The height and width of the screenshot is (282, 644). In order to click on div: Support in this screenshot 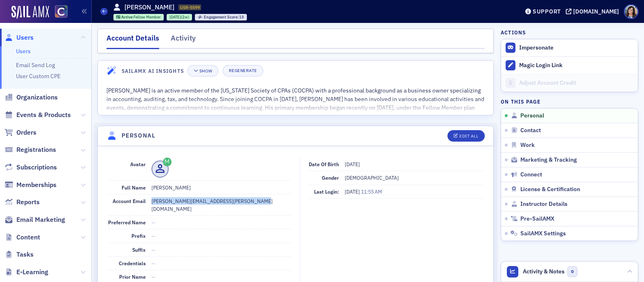, I will do `click(546, 12)`.